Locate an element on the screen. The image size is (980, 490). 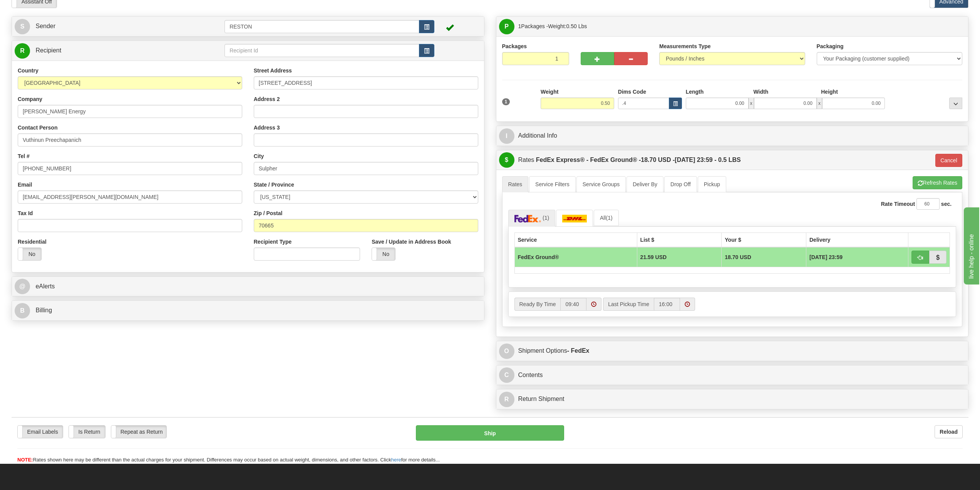
label: Address 2 is located at coordinates (267, 99).